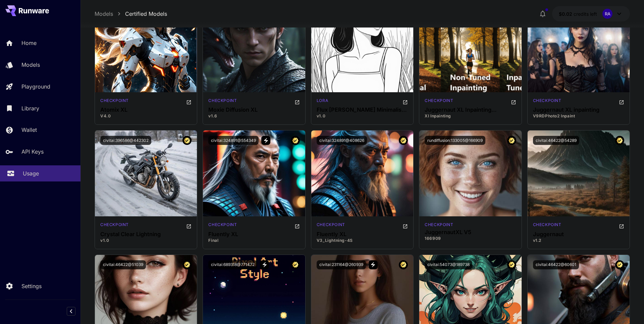  I want to click on button: rundiffusion:133005@166909, so click(455, 140).